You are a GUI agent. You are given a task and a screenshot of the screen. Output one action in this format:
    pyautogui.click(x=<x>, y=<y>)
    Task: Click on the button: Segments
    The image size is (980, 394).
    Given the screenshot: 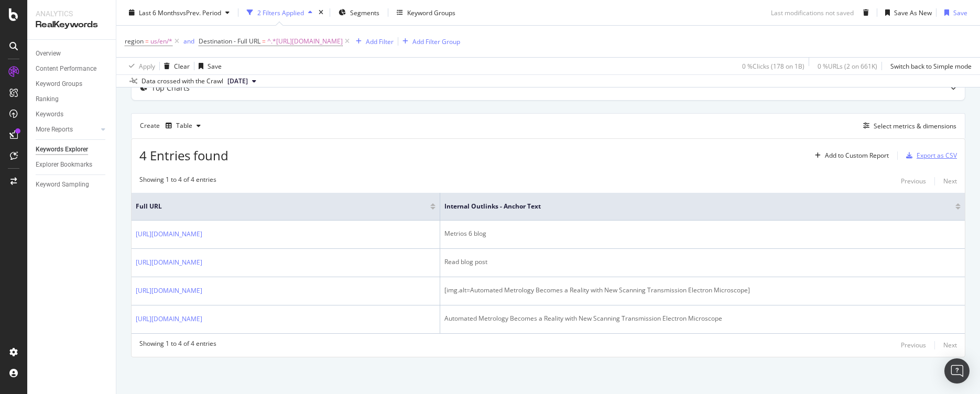 What is the action you would take?
    pyautogui.click(x=359, y=12)
    